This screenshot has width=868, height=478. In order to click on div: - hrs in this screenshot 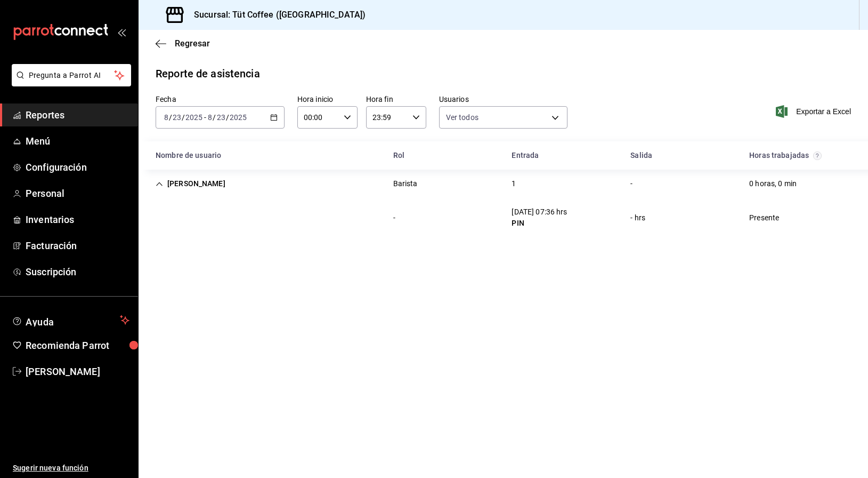, I will do `click(638, 218)`.